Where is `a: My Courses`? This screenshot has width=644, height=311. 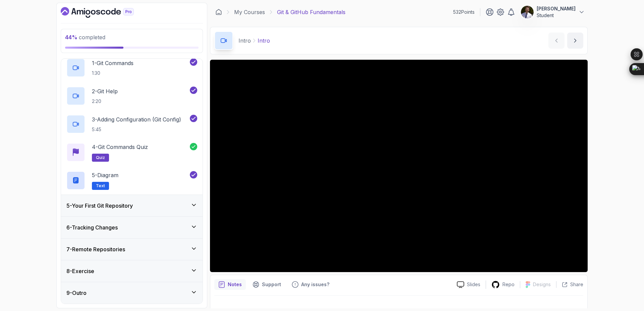 a: My Courses is located at coordinates (250, 12).